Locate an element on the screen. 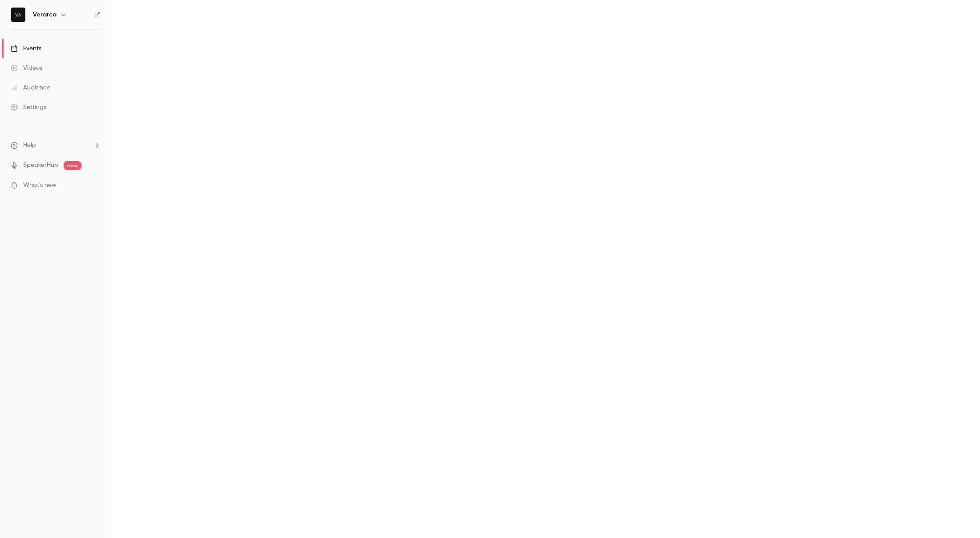 The width and height of the screenshot is (980, 538). h6: Verarca is located at coordinates (44, 14).